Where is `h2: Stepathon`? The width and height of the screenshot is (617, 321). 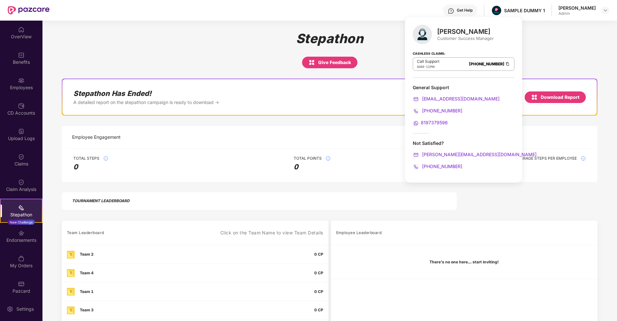
h2: Stepathon is located at coordinates (330, 39).